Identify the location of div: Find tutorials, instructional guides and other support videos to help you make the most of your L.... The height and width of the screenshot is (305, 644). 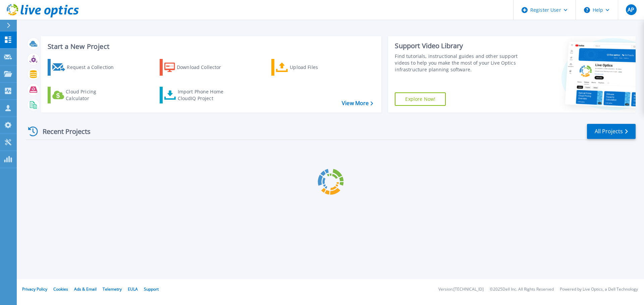
(458, 63).